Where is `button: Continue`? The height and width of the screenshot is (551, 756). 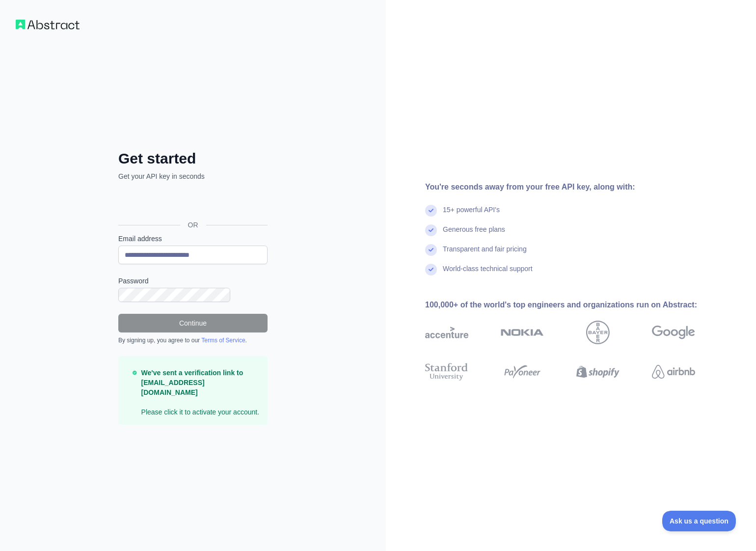 button: Continue is located at coordinates (193, 323).